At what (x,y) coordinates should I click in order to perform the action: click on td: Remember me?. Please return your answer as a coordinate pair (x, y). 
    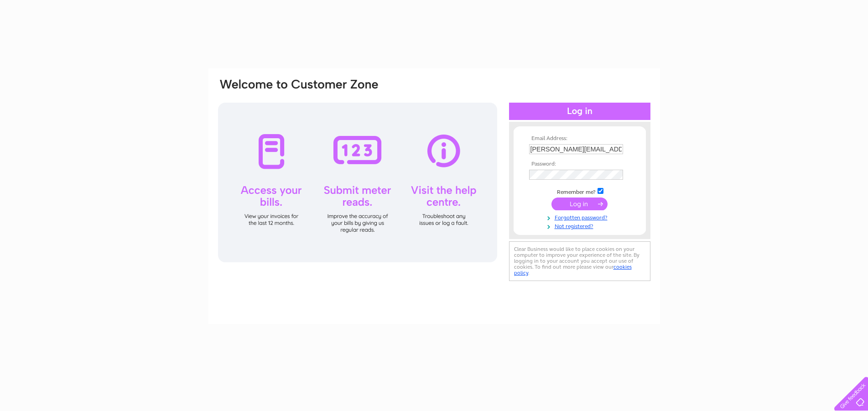
    Looking at the image, I should click on (580, 191).